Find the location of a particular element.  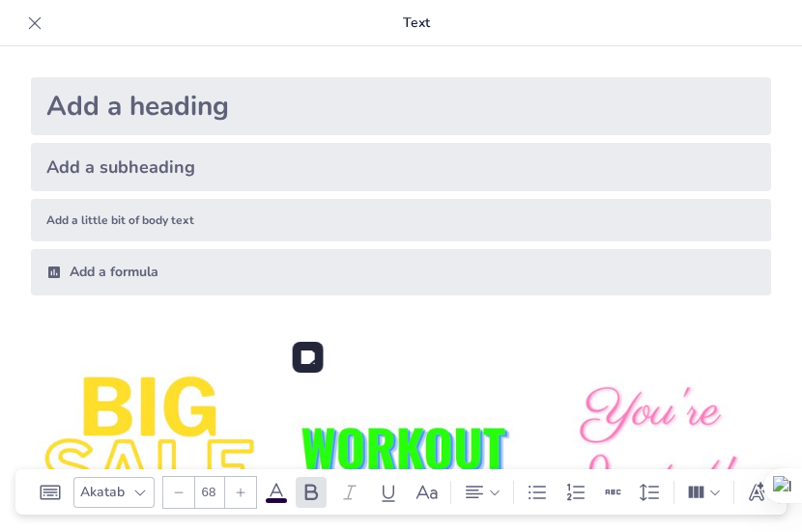

div: Add a little bit of body text is located at coordinates (401, 220).